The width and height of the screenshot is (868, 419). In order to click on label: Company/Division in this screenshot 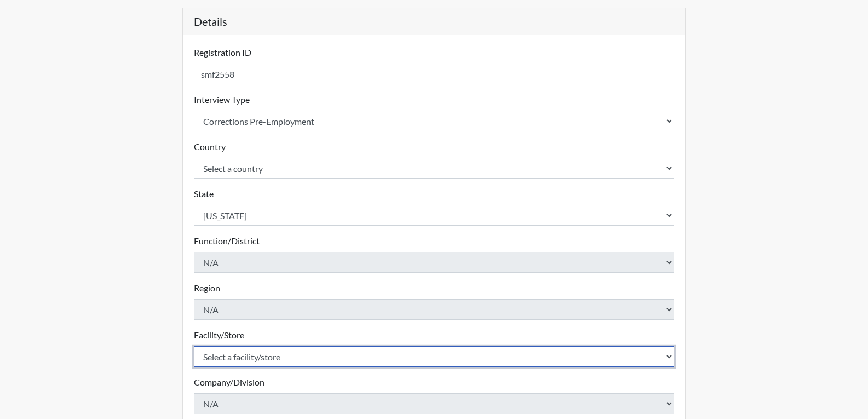, I will do `click(229, 382)`.